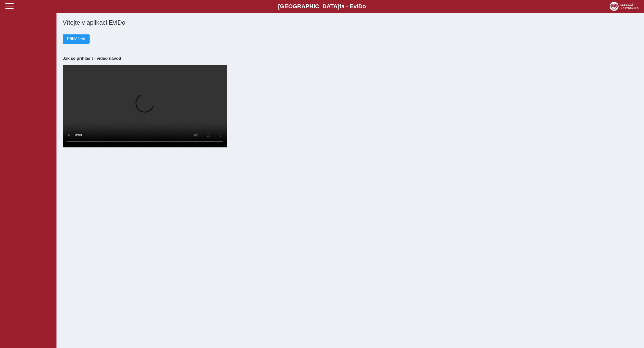 Image resolution: width=644 pixels, height=348 pixels. Describe the element at coordinates (360, 6) in the screenshot. I see `span: D` at that location.